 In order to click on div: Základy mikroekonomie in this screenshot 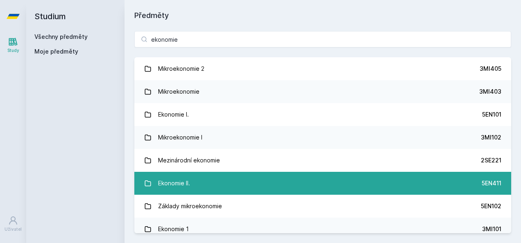, I will do `click(190, 206)`.